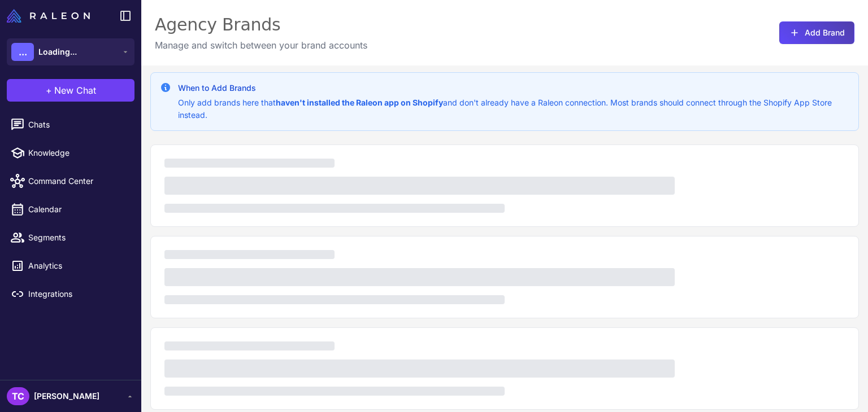  I want to click on span: Integrations, so click(78, 295).